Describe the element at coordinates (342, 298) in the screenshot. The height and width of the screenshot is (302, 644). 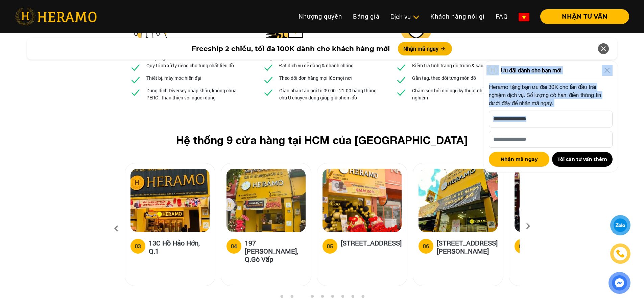
I see `button: 7` at that location.